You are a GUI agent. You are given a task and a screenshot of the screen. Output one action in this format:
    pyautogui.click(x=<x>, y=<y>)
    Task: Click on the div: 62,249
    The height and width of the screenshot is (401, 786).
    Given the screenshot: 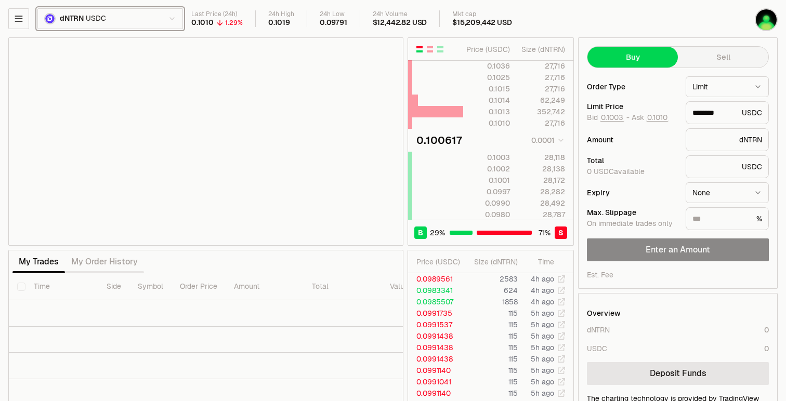 What is the action you would take?
    pyautogui.click(x=541, y=100)
    